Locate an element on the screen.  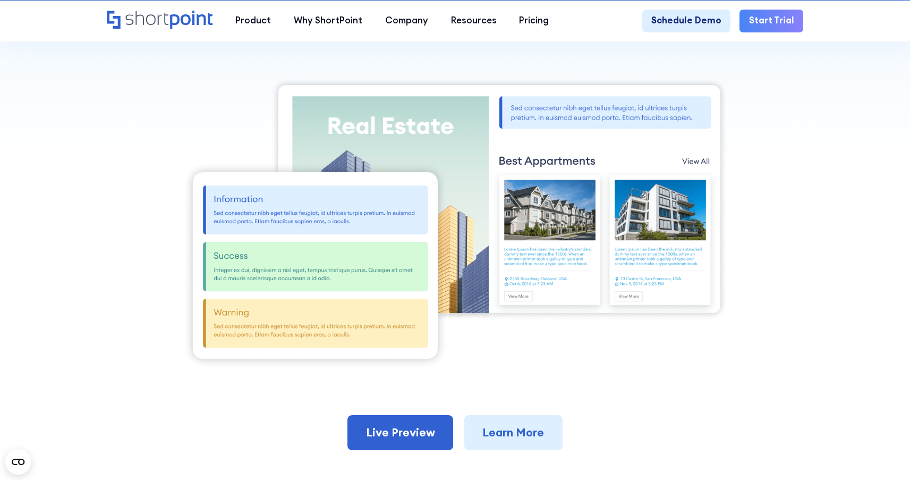
a: Live Preview is located at coordinates (400, 432).